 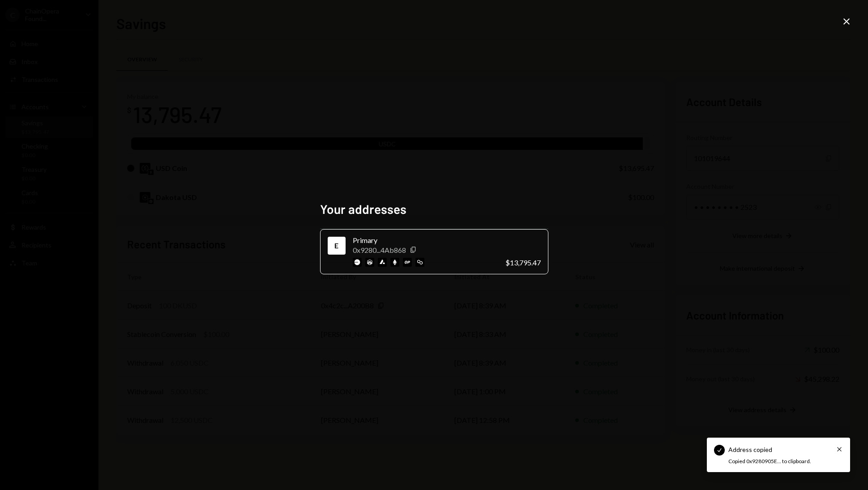 I want to click on div: 0x9280...4Ab868, so click(x=379, y=250).